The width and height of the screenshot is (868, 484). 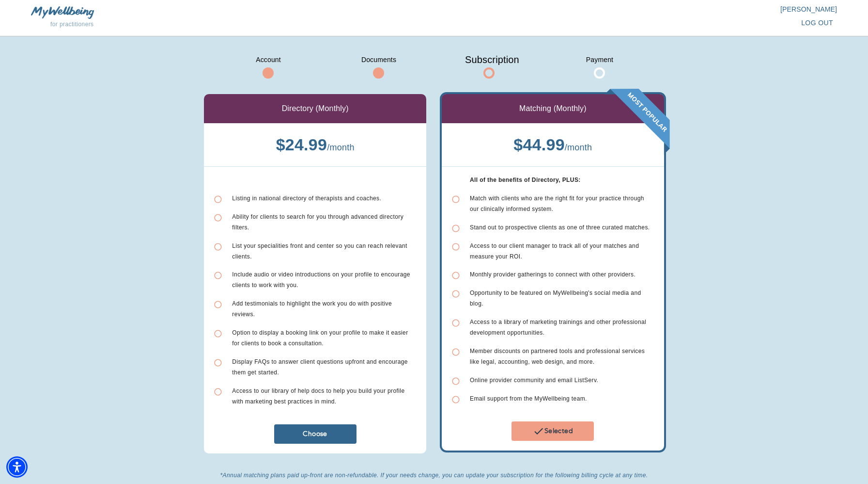 What do you see at coordinates (315, 433) in the screenshot?
I see `span: Choose` at bounding box center [315, 433].